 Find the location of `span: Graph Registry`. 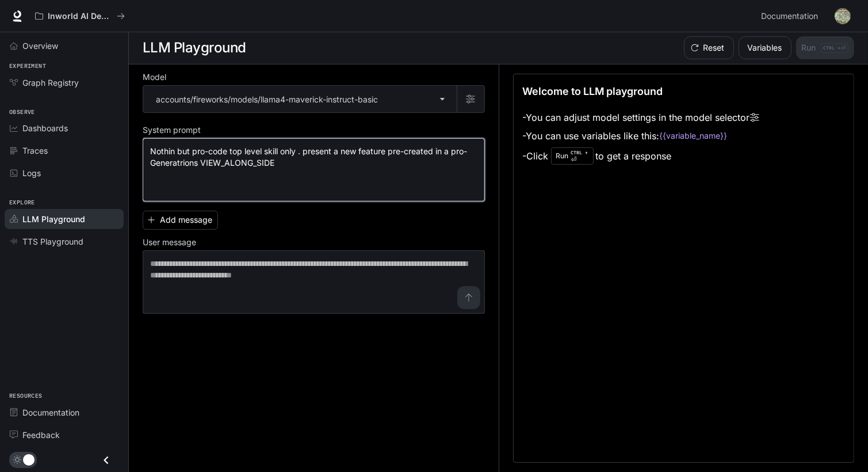

span: Graph Registry is located at coordinates (50, 82).